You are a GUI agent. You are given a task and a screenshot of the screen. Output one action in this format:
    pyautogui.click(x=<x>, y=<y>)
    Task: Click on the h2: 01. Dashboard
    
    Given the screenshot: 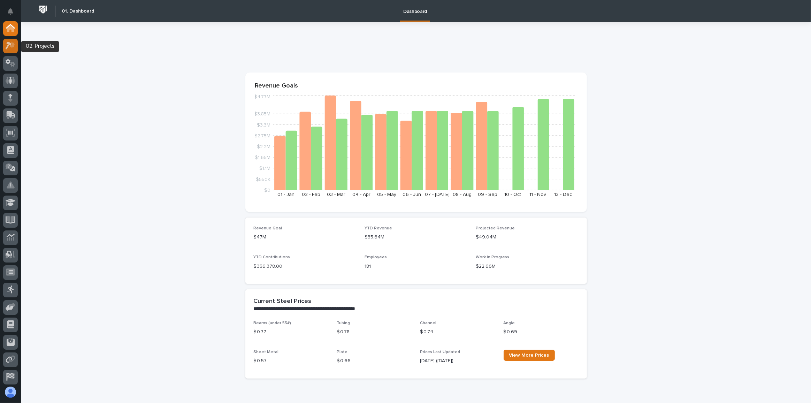 What is the action you would take?
    pyautogui.click(x=78, y=11)
    